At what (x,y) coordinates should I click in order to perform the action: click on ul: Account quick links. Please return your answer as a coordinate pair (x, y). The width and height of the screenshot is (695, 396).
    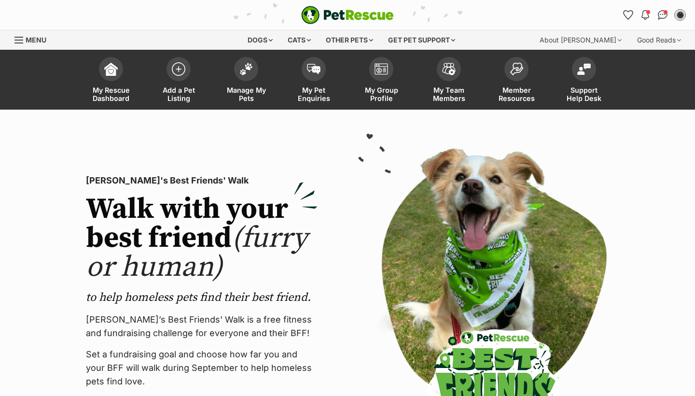
    Looking at the image, I should click on (654, 15).